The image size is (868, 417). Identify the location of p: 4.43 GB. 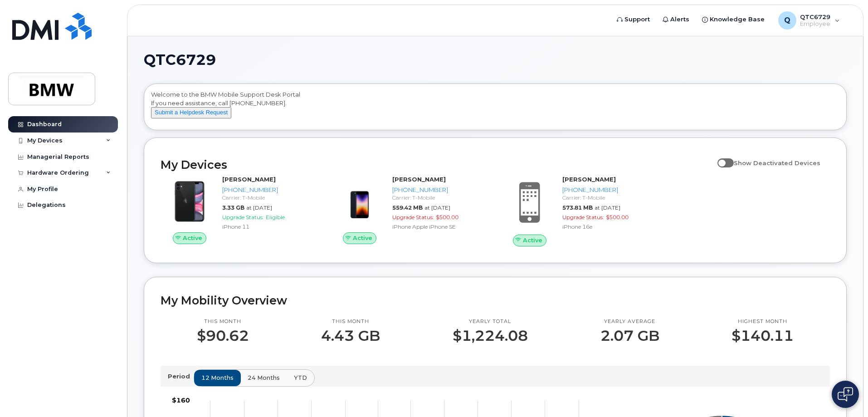
(351, 336).